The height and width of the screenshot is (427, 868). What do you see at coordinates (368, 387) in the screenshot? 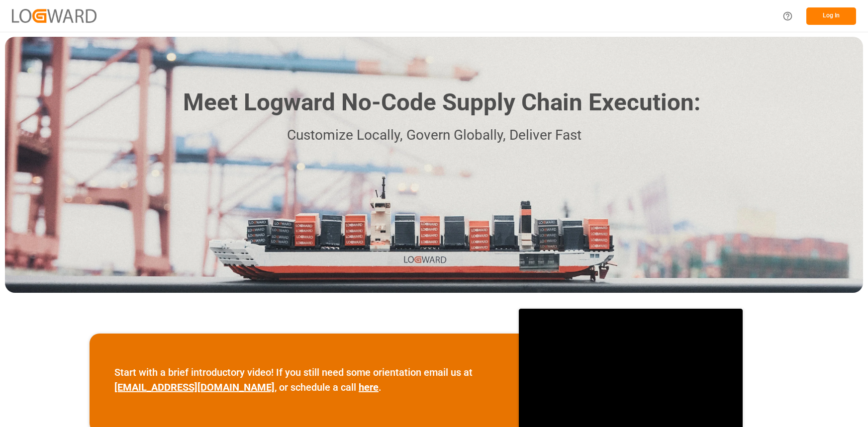
I see `a: here` at bounding box center [368, 387].